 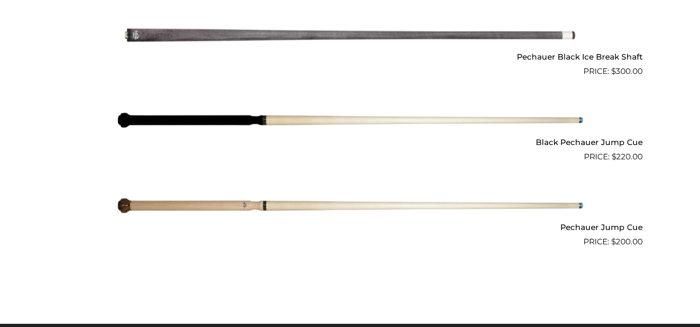 What do you see at coordinates (350, 228) in the screenshot?
I see `h2: Pechauer Jump Cue` at bounding box center [350, 228].